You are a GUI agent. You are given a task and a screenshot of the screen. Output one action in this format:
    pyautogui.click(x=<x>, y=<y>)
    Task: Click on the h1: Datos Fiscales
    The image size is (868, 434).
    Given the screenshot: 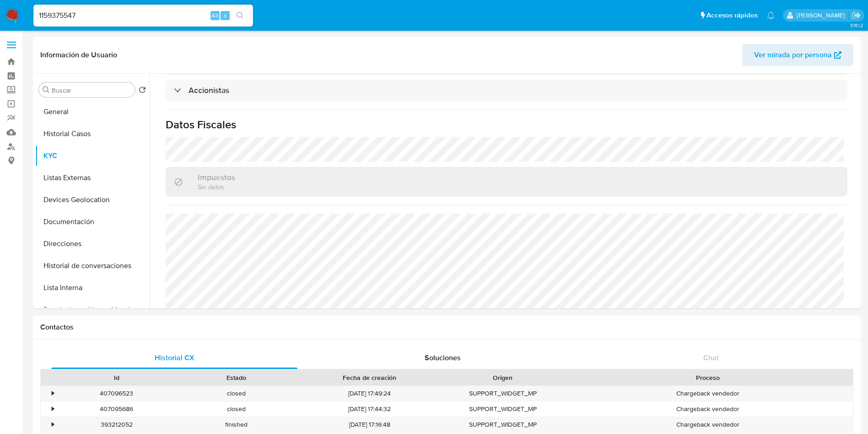 What is the action you would take?
    pyautogui.click(x=507, y=125)
    